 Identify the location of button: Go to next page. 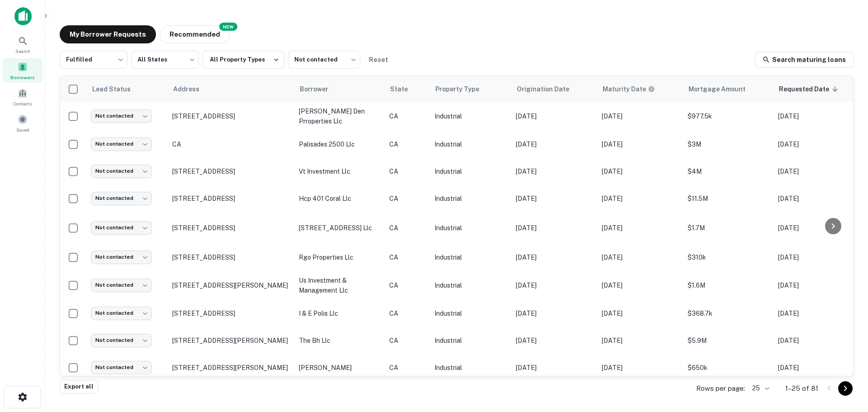
(845, 388).